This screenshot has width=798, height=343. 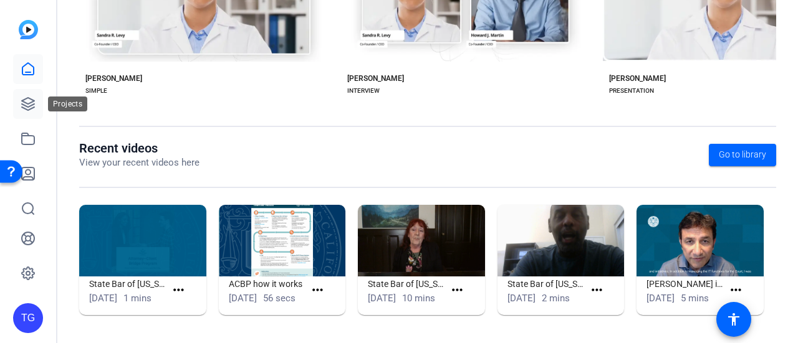 I want to click on mat-icon: accessibility, so click(x=734, y=320).